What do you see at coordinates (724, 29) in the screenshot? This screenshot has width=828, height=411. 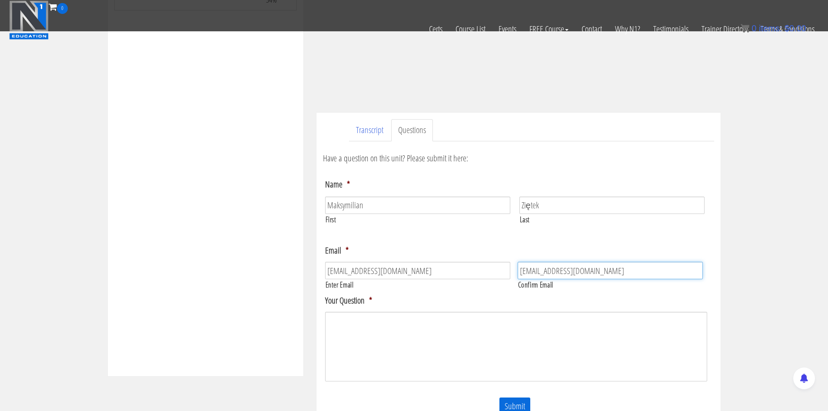 I see `a: Trainer Directory` at bounding box center [724, 29].